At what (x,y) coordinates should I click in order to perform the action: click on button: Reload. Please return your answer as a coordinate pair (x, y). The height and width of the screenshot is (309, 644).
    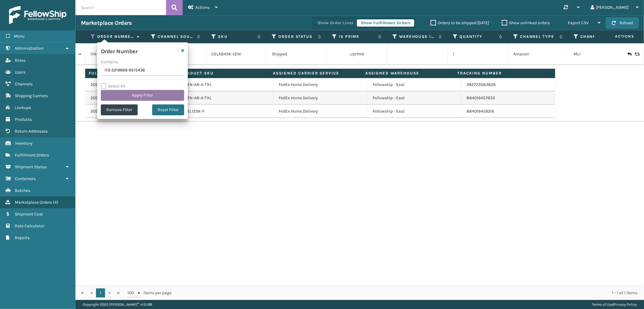
    Looking at the image, I should click on (622, 23).